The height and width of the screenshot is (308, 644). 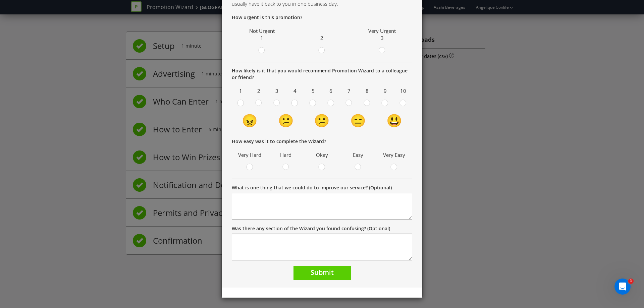 I want to click on span: Very Easy, so click(x=394, y=155).